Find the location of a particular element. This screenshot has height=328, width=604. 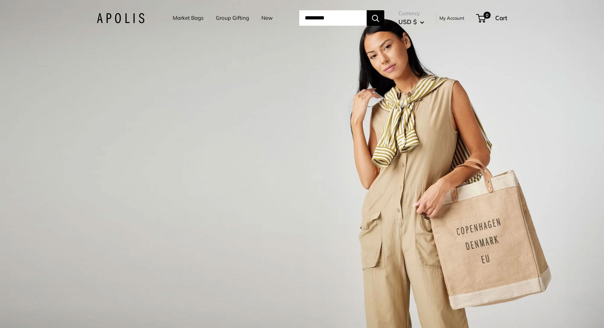

span: Cart is located at coordinates (501, 18).